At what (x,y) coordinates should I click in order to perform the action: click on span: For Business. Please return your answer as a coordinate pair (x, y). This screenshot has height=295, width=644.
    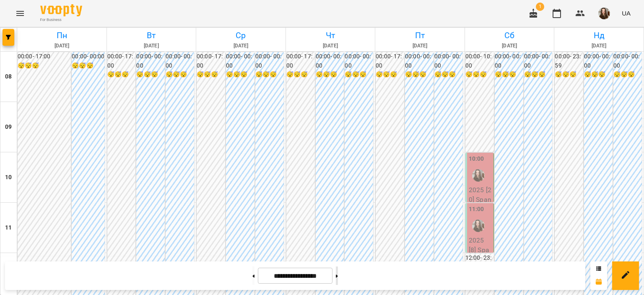
    Looking at the image, I should click on (61, 20).